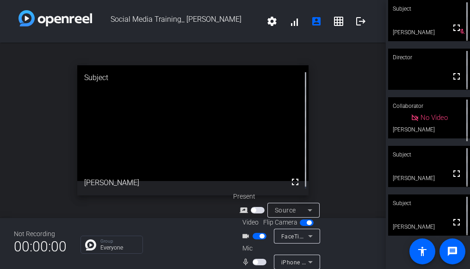 Image resolution: width=470 pixels, height=269 pixels. What do you see at coordinates (55, 18) in the screenshot?
I see `img: white-gradient.svg` at bounding box center [55, 18].